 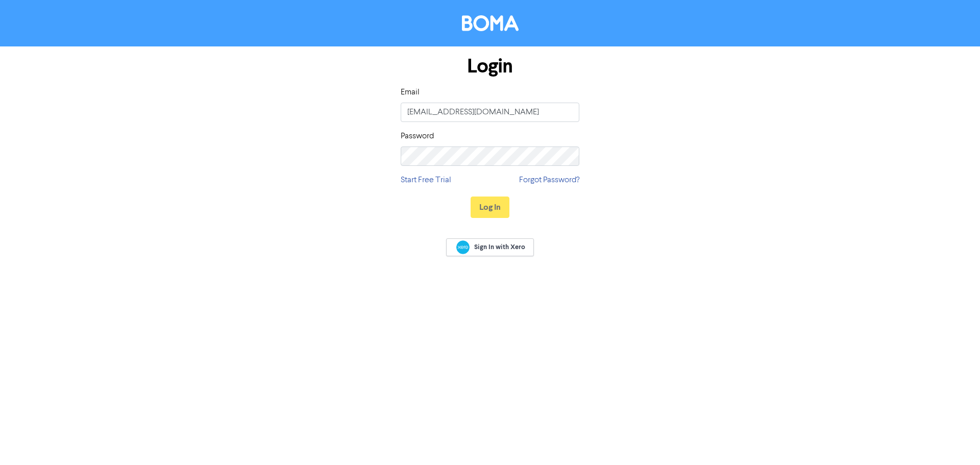 What do you see at coordinates (549, 180) in the screenshot?
I see `a: Forgot Password?` at bounding box center [549, 180].